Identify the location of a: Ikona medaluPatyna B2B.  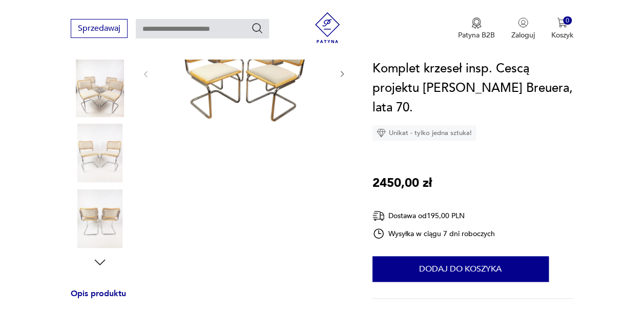
(476, 29).